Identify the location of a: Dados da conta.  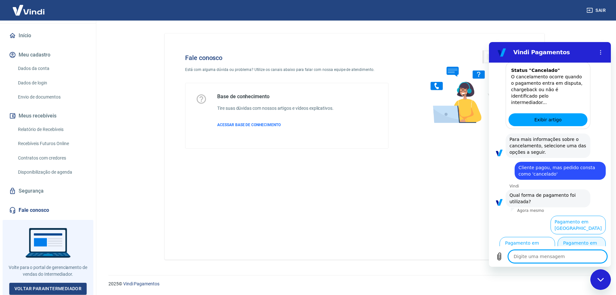
(52, 68).